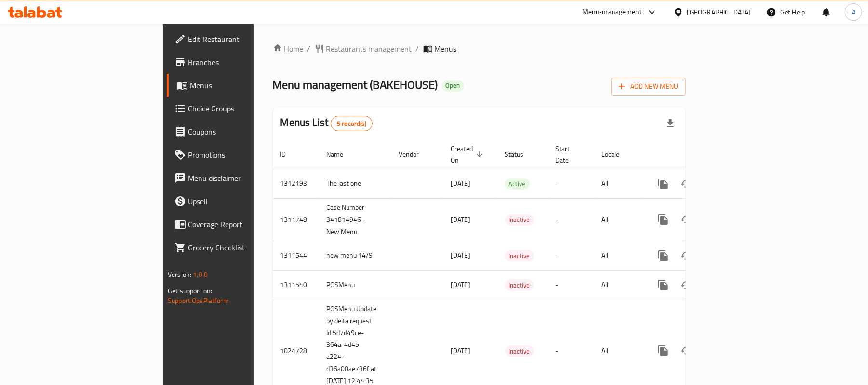 The height and width of the screenshot is (385, 868). What do you see at coordinates (342, 154) in the screenshot?
I see `span: Name` at bounding box center [342, 154].